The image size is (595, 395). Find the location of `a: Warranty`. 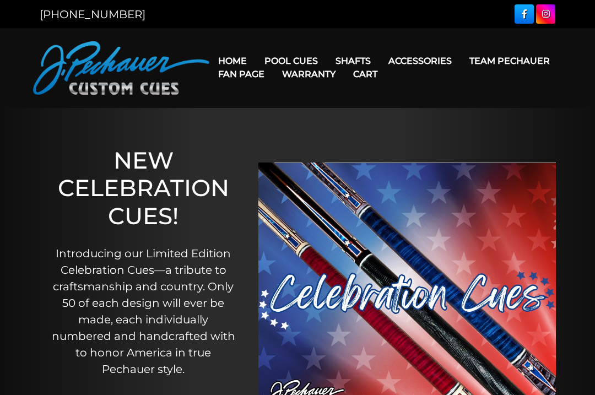

a: Warranty is located at coordinates (308, 74).